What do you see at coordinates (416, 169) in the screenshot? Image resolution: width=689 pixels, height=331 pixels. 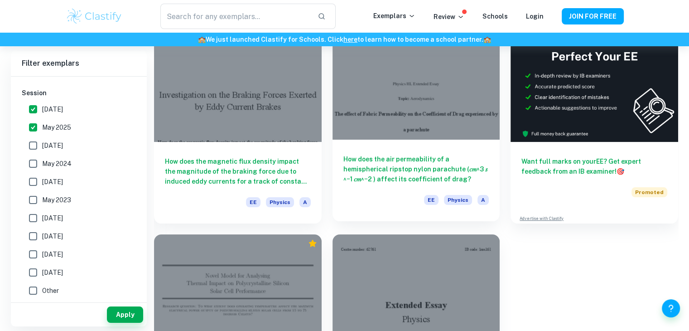 I see `h6: How does the air permeability of a hemispherical ripstop nylon parachute (𝑐𝑚^3 𝑠 ^−1 𝑐𝑚^−2 ) affe...` at bounding box center [416, 169].